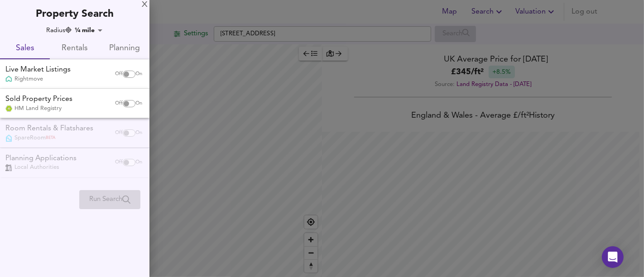 Image resolution: width=644 pixels, height=277 pixels. Describe the element at coordinates (145, 5) in the screenshot. I see `div: X` at that location.